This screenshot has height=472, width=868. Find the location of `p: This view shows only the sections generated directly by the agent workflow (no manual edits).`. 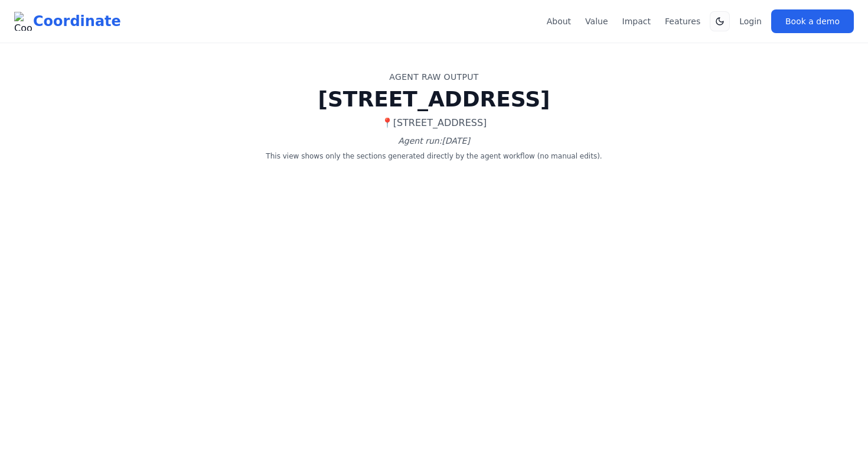

p: This view shows only the sections generated directly by the agent workflow (no manual edits). is located at coordinates (434, 156).